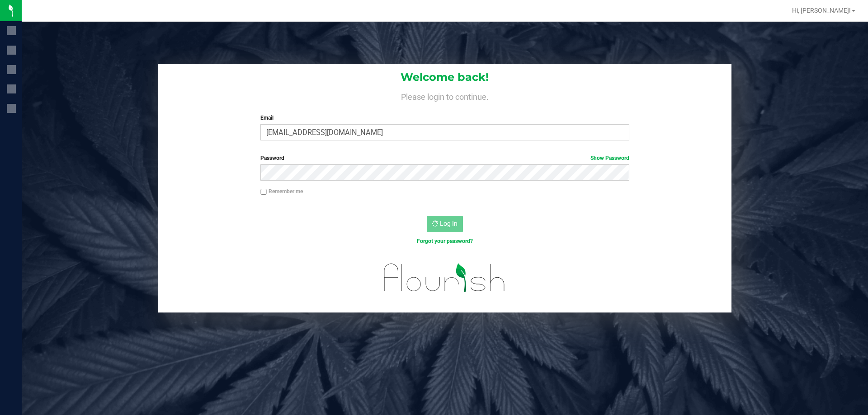 This screenshot has width=868, height=415. Describe the element at coordinates (264, 192) in the screenshot. I see `input: Remember me` at that location.